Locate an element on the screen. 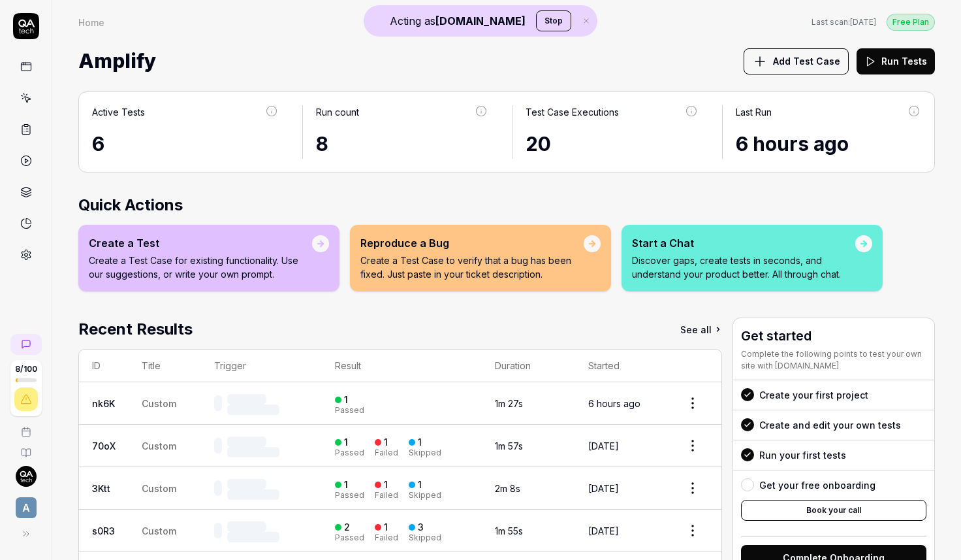 The height and width of the screenshot is (560, 961). div: 20 is located at coordinates (612, 143).